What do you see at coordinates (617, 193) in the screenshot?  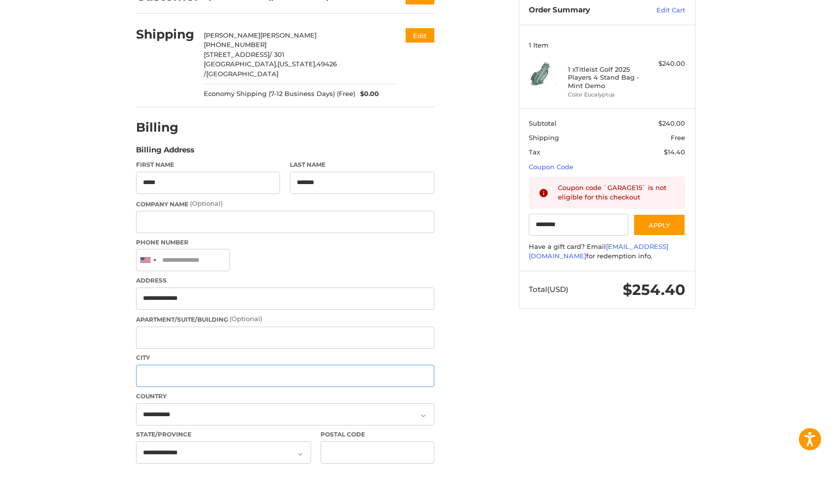 I see `div: Coupon code `GARAGE15` is not eligible for this checkout` at bounding box center [617, 193].